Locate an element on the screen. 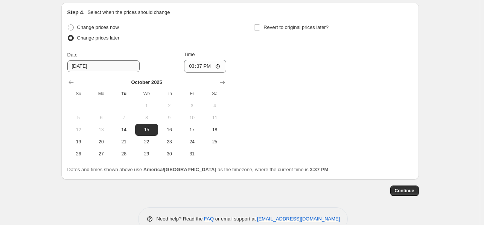 The height and width of the screenshot is (225, 484). span: 29 is located at coordinates (146, 154).